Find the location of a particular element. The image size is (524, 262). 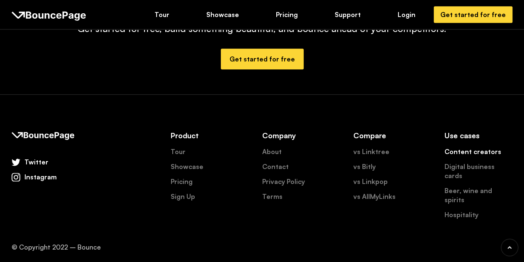

a: Instagram is located at coordinates (34, 177).